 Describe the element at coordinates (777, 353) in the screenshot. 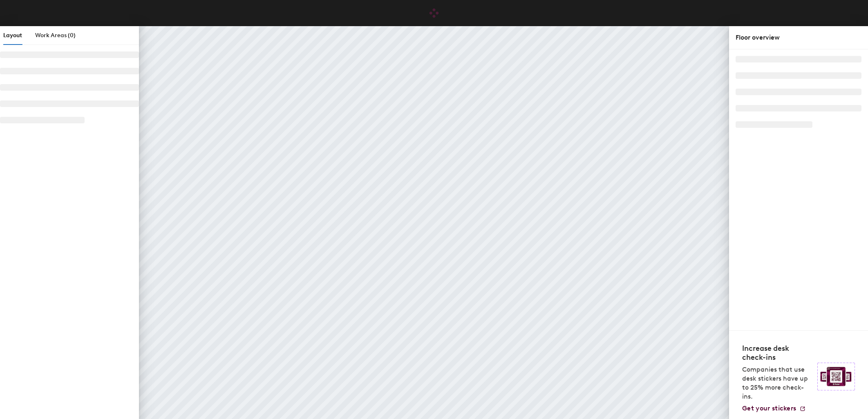

I see `h4: Increase desk check-ins` at that location.